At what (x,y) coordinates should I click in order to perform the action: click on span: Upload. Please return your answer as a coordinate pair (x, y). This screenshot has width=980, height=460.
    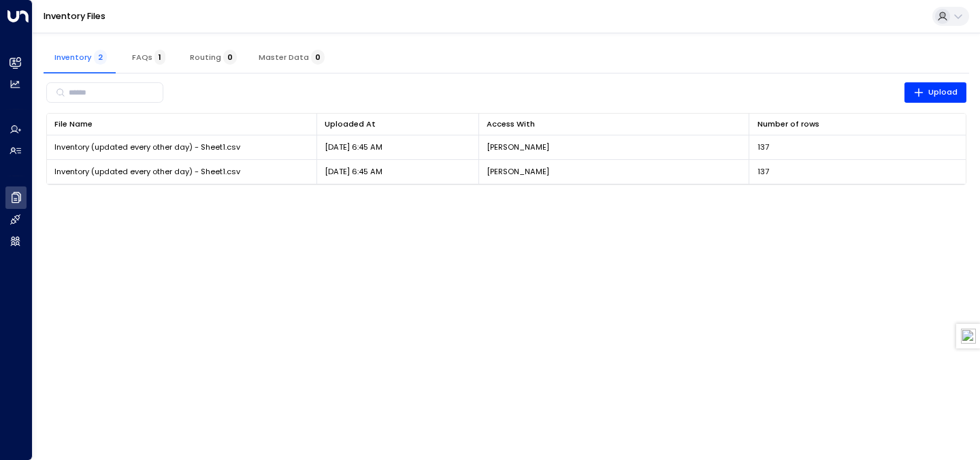
    Looking at the image, I should click on (935, 93).